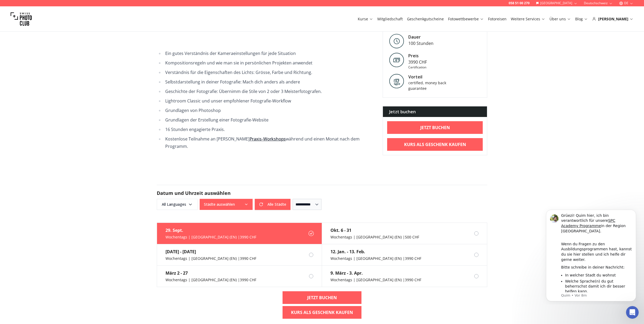 The width and height of the screenshot is (644, 324). Describe the element at coordinates (269, 73) in the screenshot. I see `li: Verständnis für die Eigenschaften des Lichts: Grösse, Farbe und Richtung.` at that location.